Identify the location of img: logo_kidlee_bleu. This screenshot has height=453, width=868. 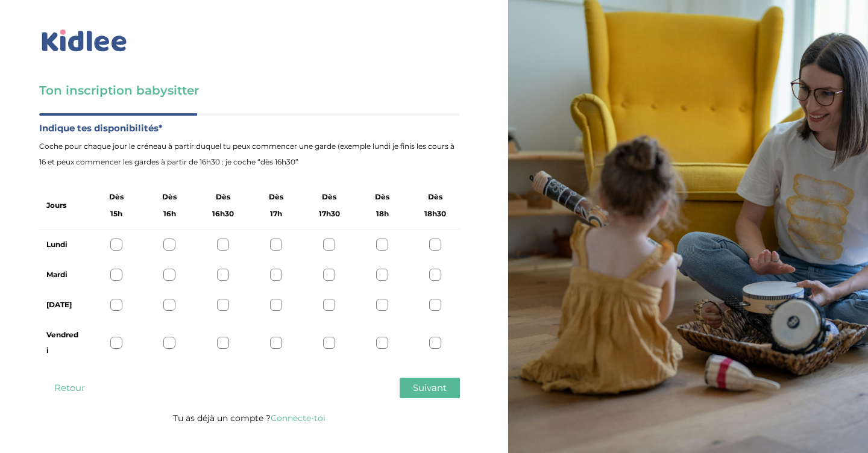
(84, 41).